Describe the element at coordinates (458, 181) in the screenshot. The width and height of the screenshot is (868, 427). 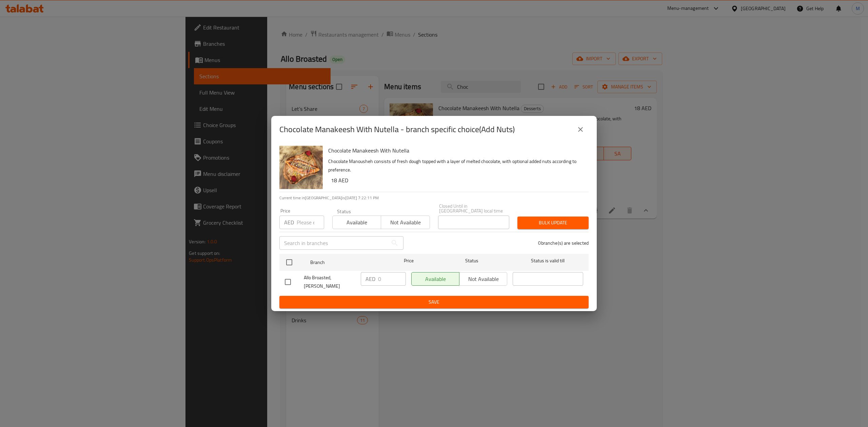
I see `h6: 18 AED` at that location.